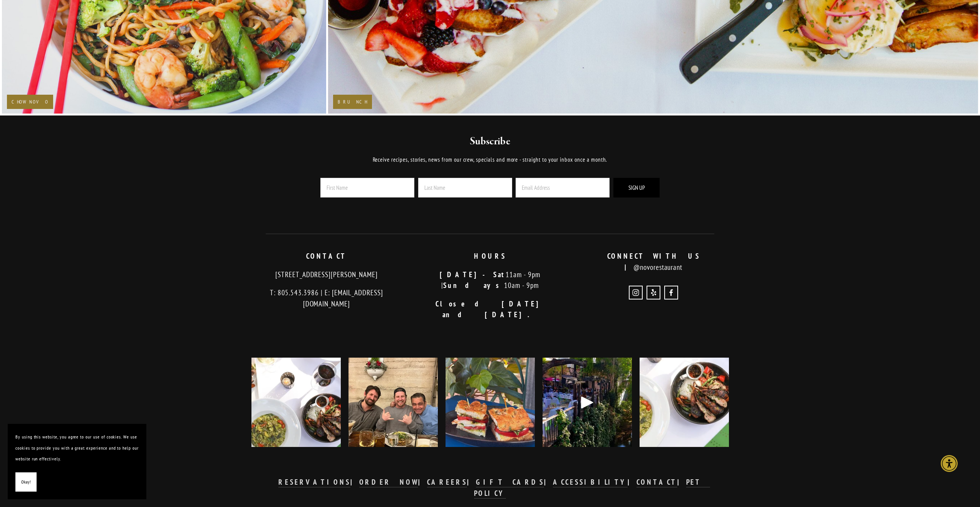 Image resolution: width=980 pixels, height=507 pixels. Describe the element at coordinates (490, 142) in the screenshot. I see `h2: Subscribe` at that location.